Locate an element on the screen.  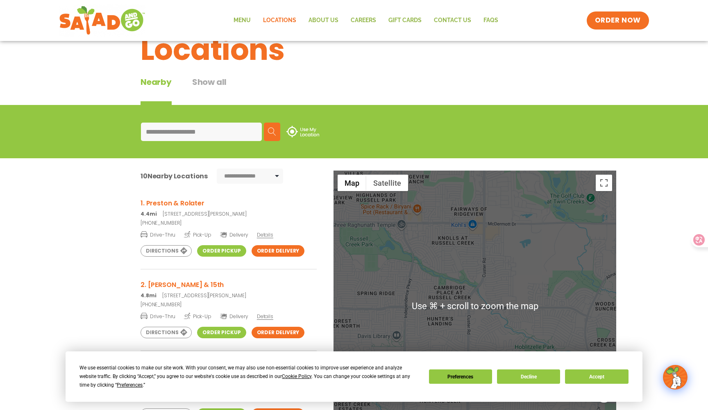
div: Nearby Locations is located at coordinates (174, 176).